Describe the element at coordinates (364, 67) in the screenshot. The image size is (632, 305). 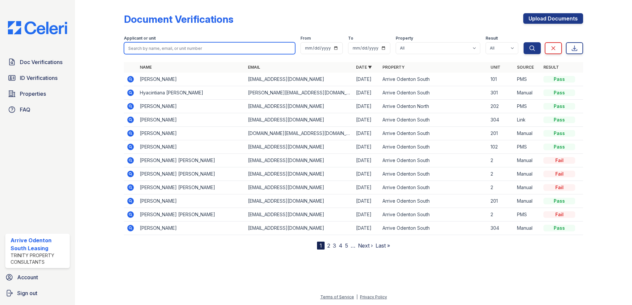
I see `a: Date ▼` at that location.